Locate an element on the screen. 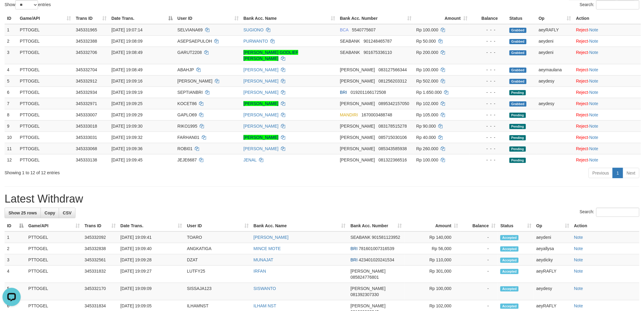 This screenshot has width=644, height=311. span: 345332706 is located at coordinates (86, 53).